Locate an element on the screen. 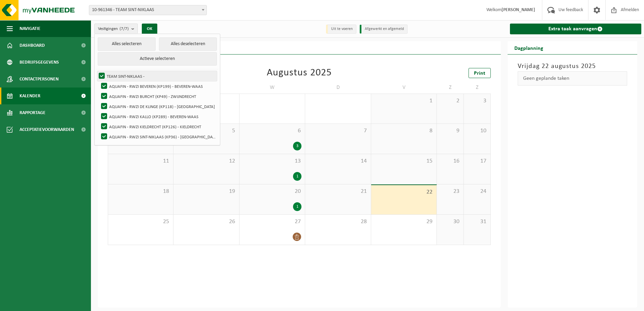 The height and width of the screenshot is (311, 644). span: 7 is located at coordinates (338, 131).